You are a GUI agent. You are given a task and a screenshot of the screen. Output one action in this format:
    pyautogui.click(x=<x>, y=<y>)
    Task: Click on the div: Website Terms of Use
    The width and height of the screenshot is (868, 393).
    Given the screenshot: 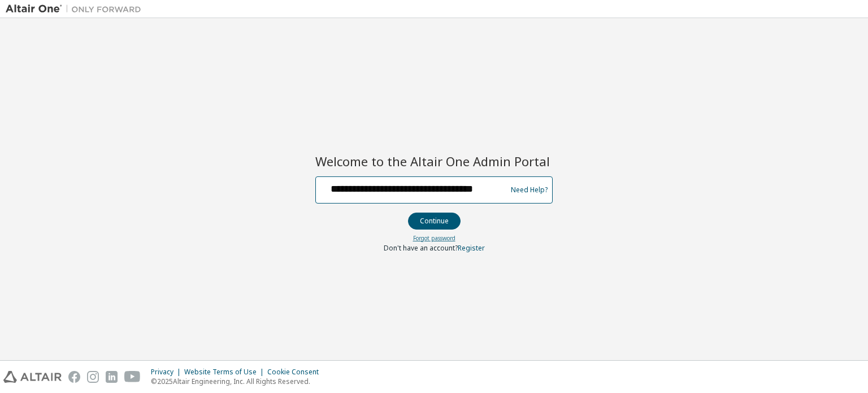 What is the action you would take?
    pyautogui.click(x=225, y=372)
    